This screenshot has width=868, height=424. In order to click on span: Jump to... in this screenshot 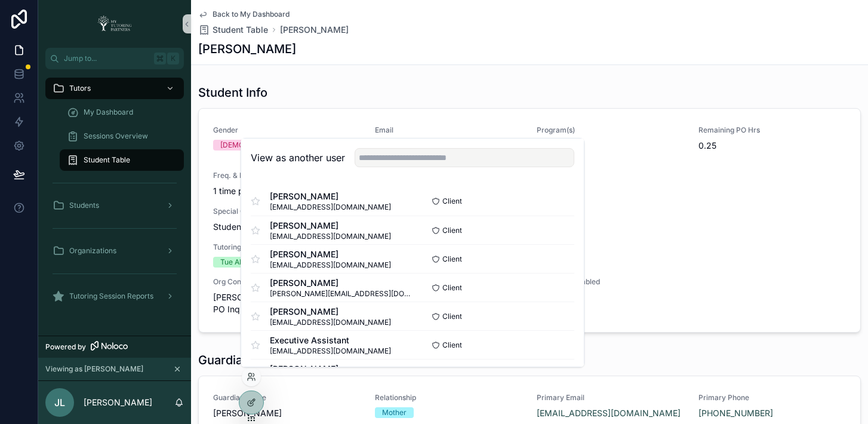, I will do `click(106, 59)`.